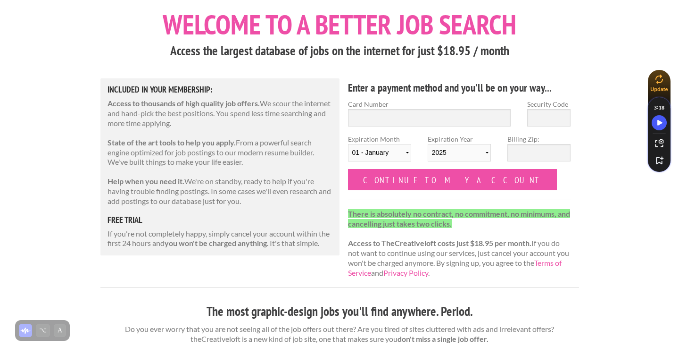  I want to click on h3: The most graphic-design jobs you'll find anywhere. Period., so click(340, 311).